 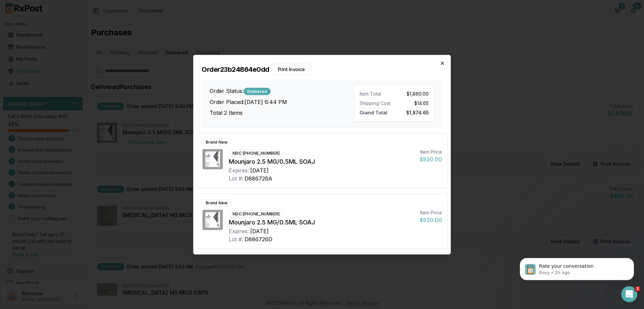 What do you see at coordinates (322, 69) in the screenshot?
I see `h2: Order 23b24864e0dd` at bounding box center [322, 69].